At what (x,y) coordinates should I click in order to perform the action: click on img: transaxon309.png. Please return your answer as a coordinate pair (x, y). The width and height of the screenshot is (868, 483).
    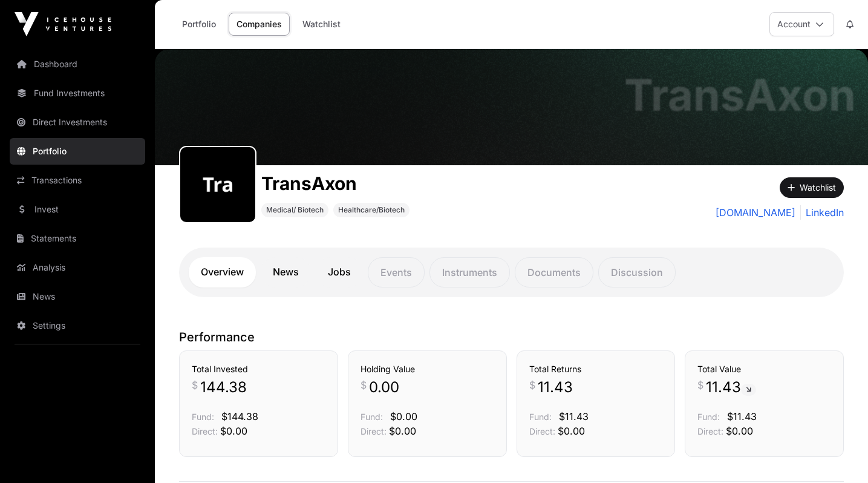
    Looking at the image, I should click on (218, 184).